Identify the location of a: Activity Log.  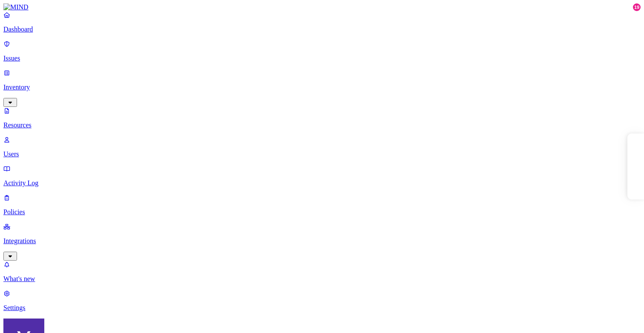
(322, 176).